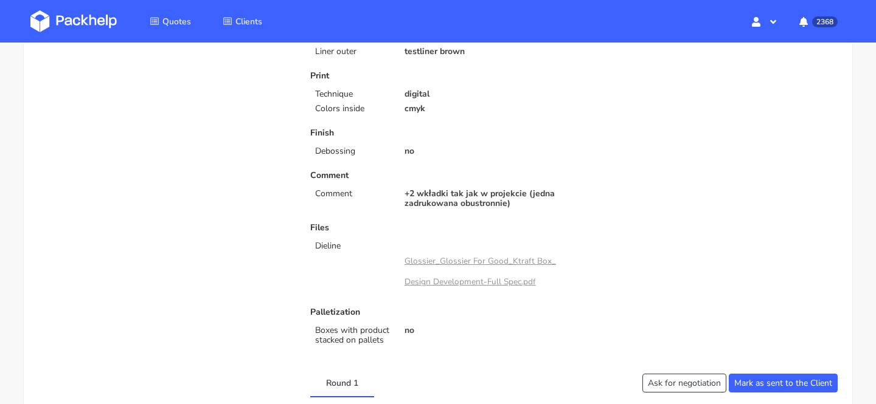 The height and width of the screenshot is (404, 876). What do you see at coordinates (485, 94) in the screenshot?
I see `p: digital` at bounding box center [485, 94].